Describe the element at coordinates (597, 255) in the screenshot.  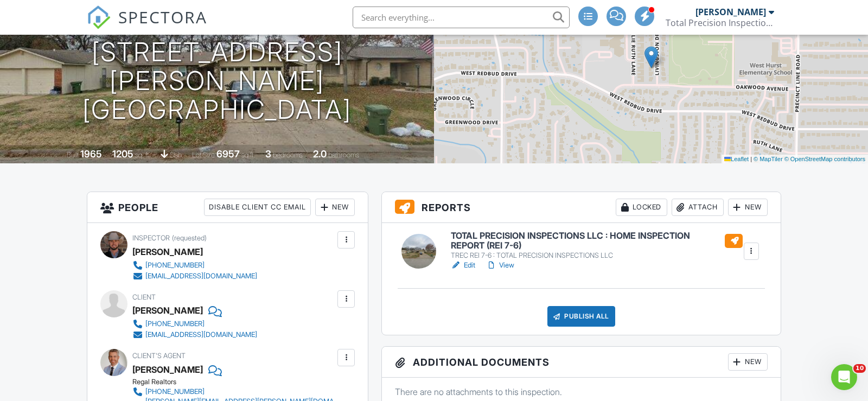
I see `div: TREC REI 7-6 : TOTAL PRECISION INSPECTIONS LLC` at that location.